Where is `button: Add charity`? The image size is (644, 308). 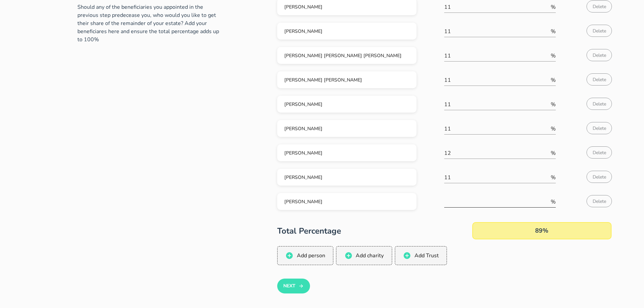
button: Add charity is located at coordinates (364, 256).